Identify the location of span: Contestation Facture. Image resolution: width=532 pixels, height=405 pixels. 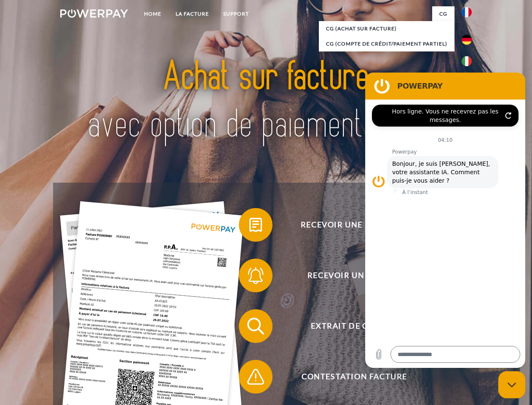
(355, 377).